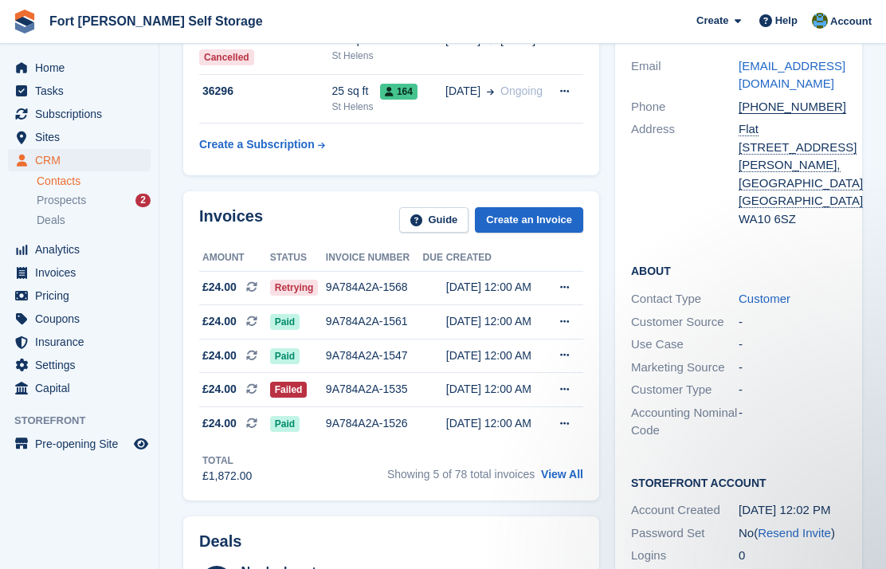 This screenshot has height=569, width=886. I want to click on span: Invoices, so click(83, 272).